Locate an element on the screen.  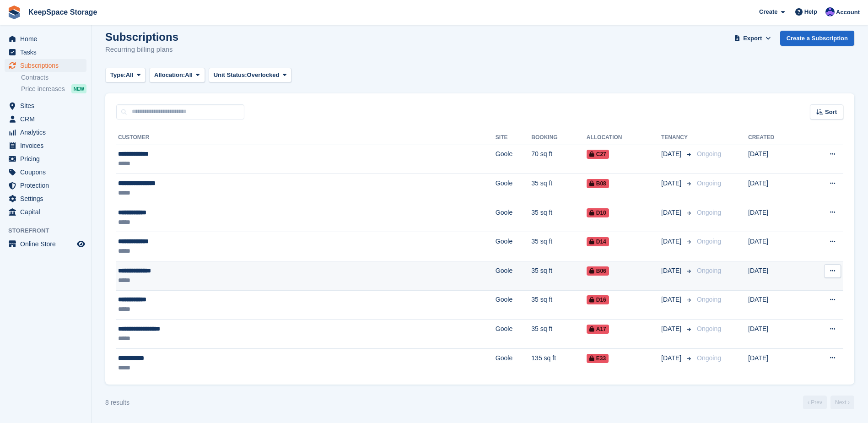
span: Sites is located at coordinates (48, 106).